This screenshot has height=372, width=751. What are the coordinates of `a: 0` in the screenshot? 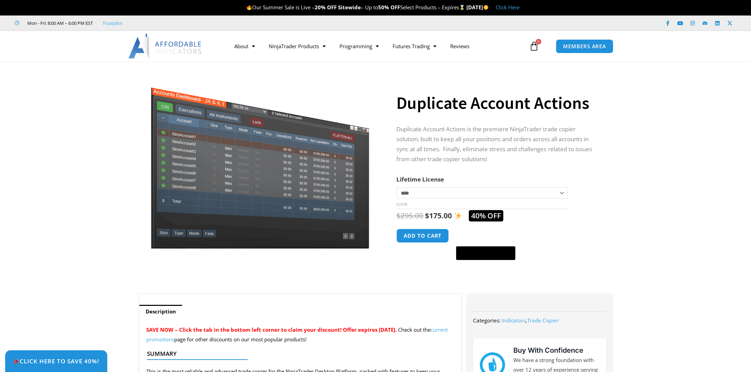 It's located at (534, 46).